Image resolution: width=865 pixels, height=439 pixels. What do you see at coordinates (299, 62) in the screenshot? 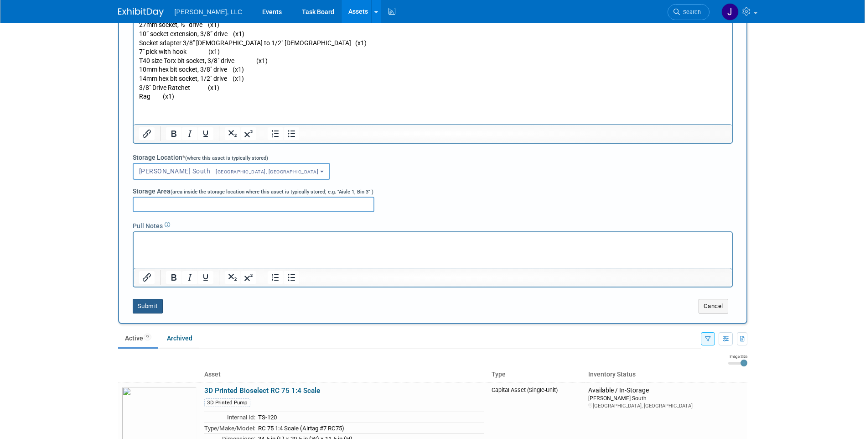
I see `p: 3D Printed PL200 Cutaway unit (x1) 3D Printed PL Multitool (x1) Multitool Handle (x1) U22918 PL R...` at bounding box center [299, 62].